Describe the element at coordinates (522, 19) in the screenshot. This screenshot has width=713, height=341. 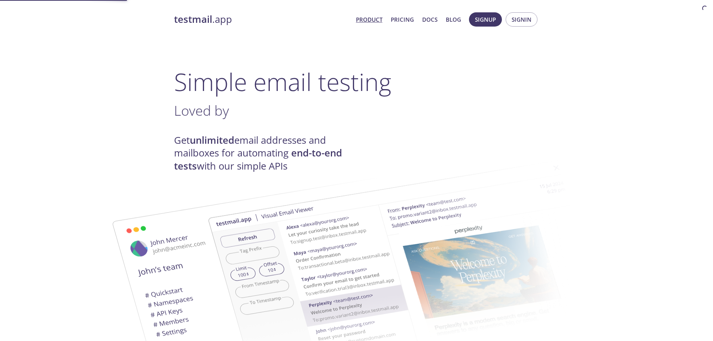
I see `span: Signin` at that location.